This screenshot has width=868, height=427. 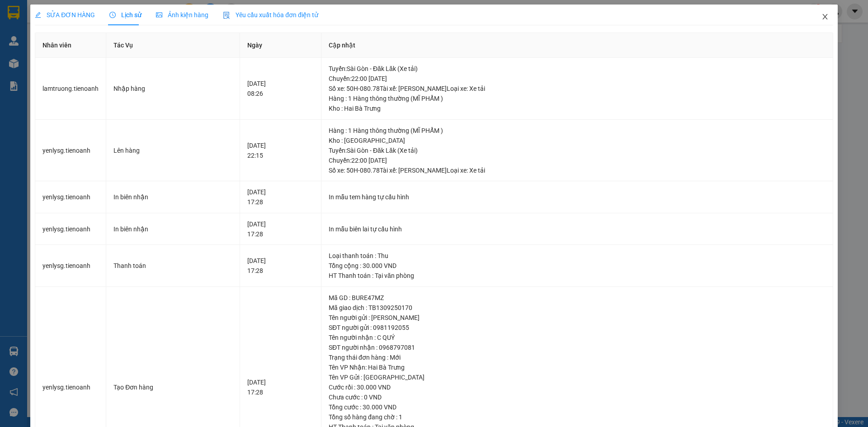 What do you see at coordinates (577, 387) in the screenshot?
I see `div: Cước rồi : 30.000 VND` at bounding box center [577, 387].